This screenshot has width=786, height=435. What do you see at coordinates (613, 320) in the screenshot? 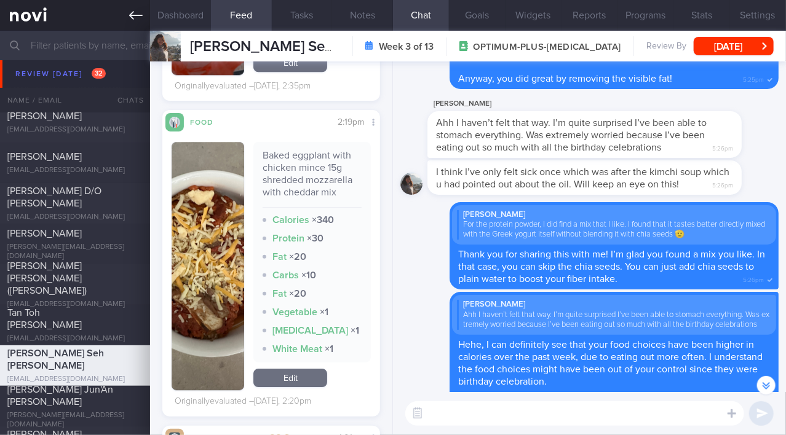
I see `div: Ahh I haven’t felt that way. I’m quite surprised I’ve been able to stomach everything. Was extrem...` at bounding box center [613, 320].